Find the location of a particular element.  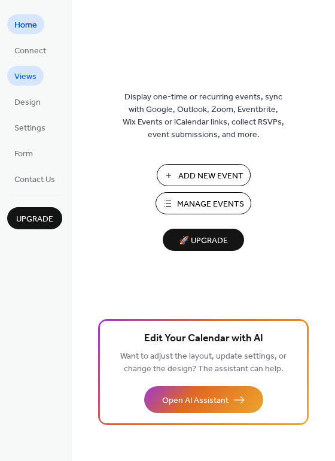

span: Want to adjust the layout, update settings, or change the design? The assistant can help. is located at coordinates (204, 363).